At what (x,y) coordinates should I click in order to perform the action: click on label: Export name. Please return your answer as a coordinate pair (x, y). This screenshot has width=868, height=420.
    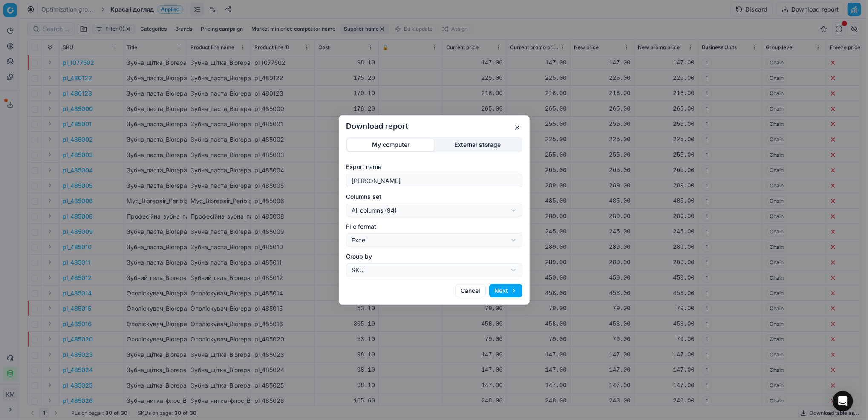
    Looking at the image, I should click on (434, 167).